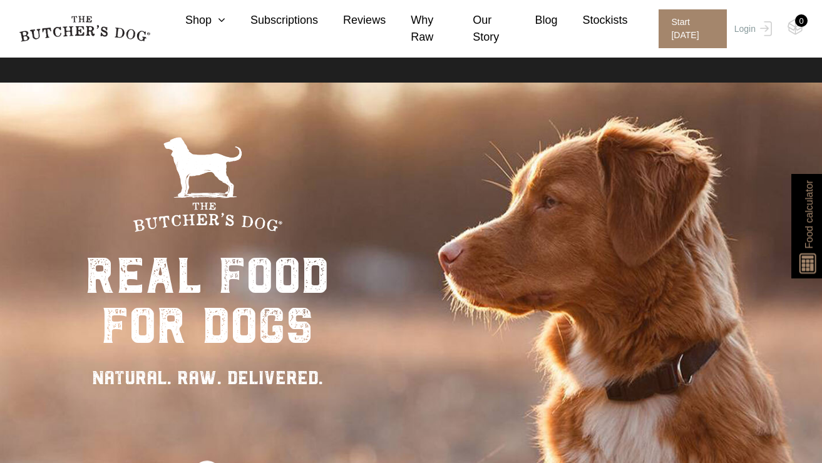  I want to click on a: Why Raw, so click(416, 29).